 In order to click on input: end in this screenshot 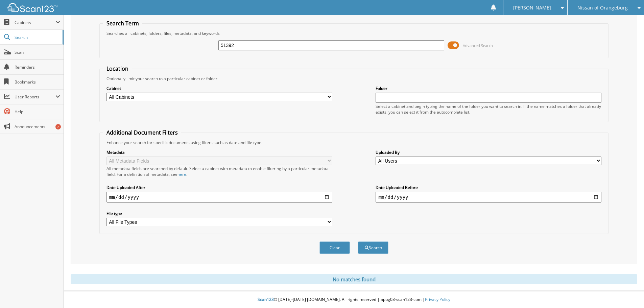, I will do `click(489, 197)`.